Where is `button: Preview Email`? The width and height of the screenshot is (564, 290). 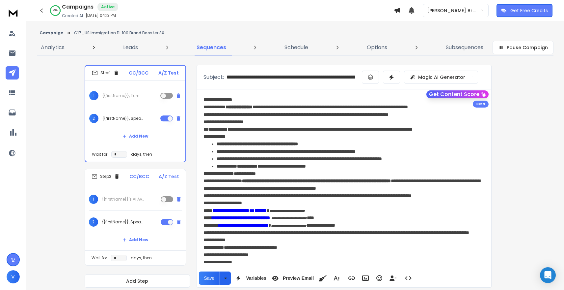 button: Preview Email is located at coordinates (292, 278).